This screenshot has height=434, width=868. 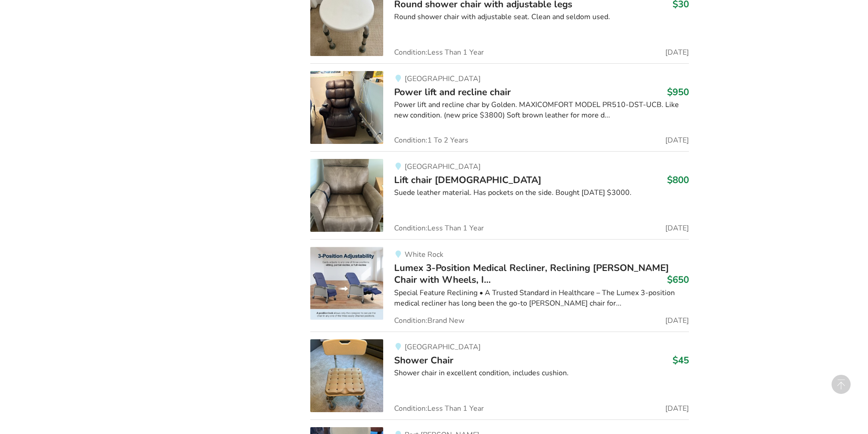 What do you see at coordinates (541, 373) in the screenshot?
I see `div: Shower chair in excellent condition, includes cushion.` at bounding box center [541, 373].